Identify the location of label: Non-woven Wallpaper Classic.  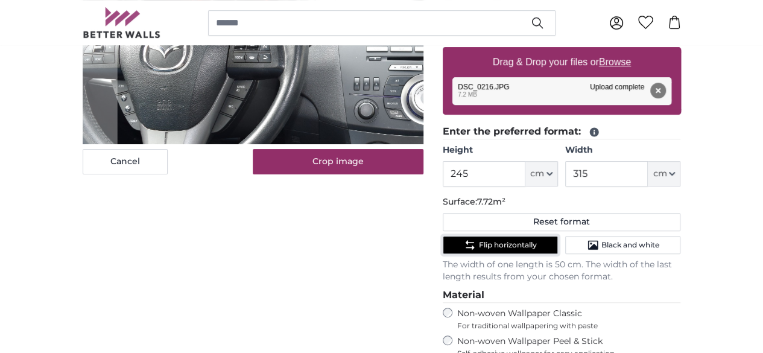
(569, 319).